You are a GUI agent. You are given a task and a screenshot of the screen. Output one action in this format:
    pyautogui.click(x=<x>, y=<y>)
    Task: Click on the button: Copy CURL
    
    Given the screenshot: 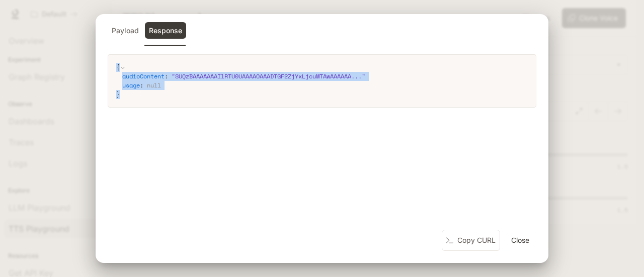 What is the action you would take?
    pyautogui.click(x=471, y=240)
    